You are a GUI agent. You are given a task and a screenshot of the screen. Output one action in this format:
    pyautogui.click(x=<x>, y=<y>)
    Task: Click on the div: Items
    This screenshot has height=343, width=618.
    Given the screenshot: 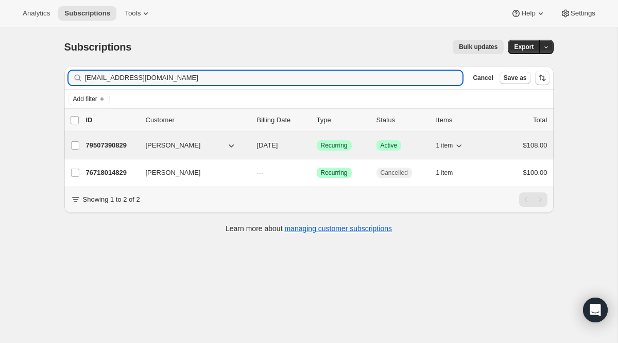 What is the action you would take?
    pyautogui.click(x=462, y=120)
    